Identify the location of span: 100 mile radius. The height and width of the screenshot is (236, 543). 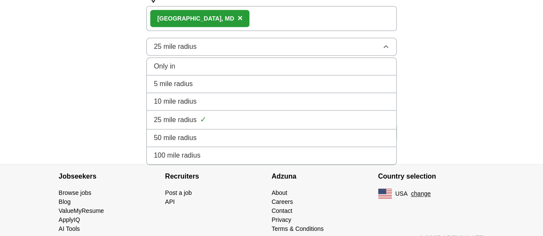
(177, 156).